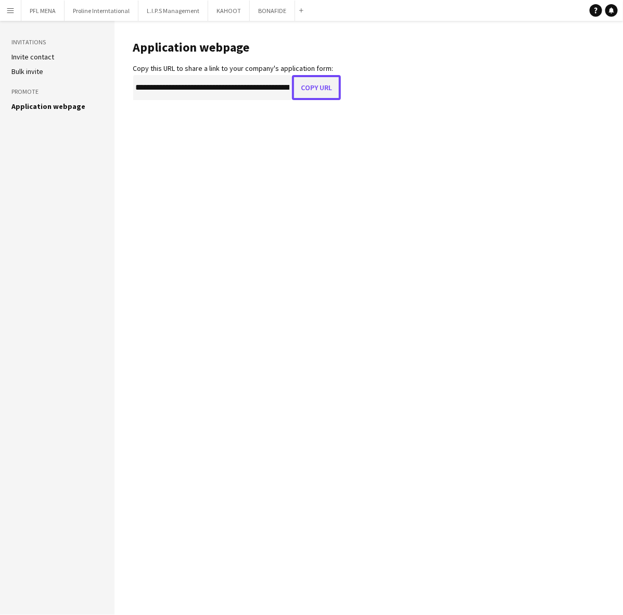  What do you see at coordinates (237, 47) in the screenshot?
I see `h1: Application webpage` at bounding box center [237, 47].